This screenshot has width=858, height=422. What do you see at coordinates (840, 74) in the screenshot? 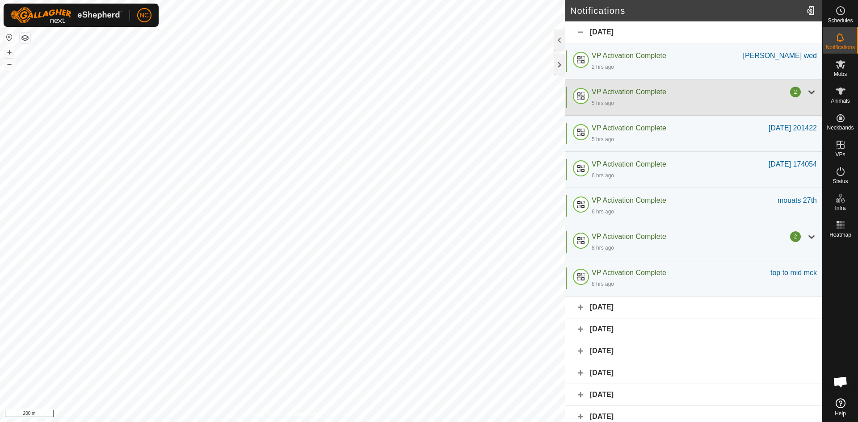
I see `span: Mobs` at bounding box center [840, 74].